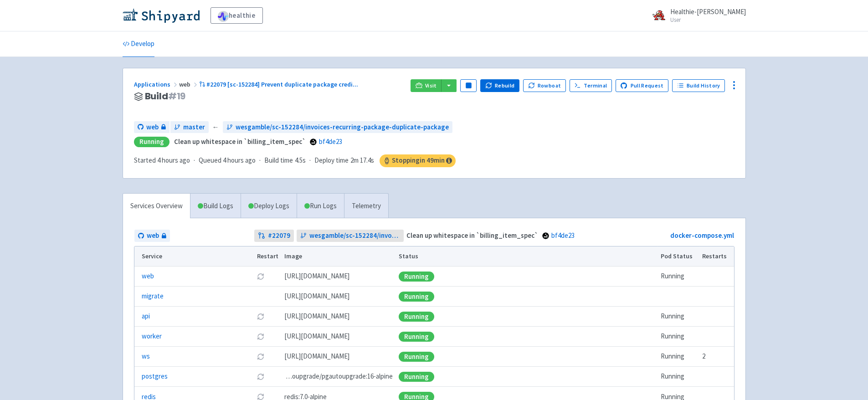  Describe the element at coordinates (339, 376) in the screenshot. I see `span: pgautoupgrade/pgautoupgrade:16-alpine` at that location.